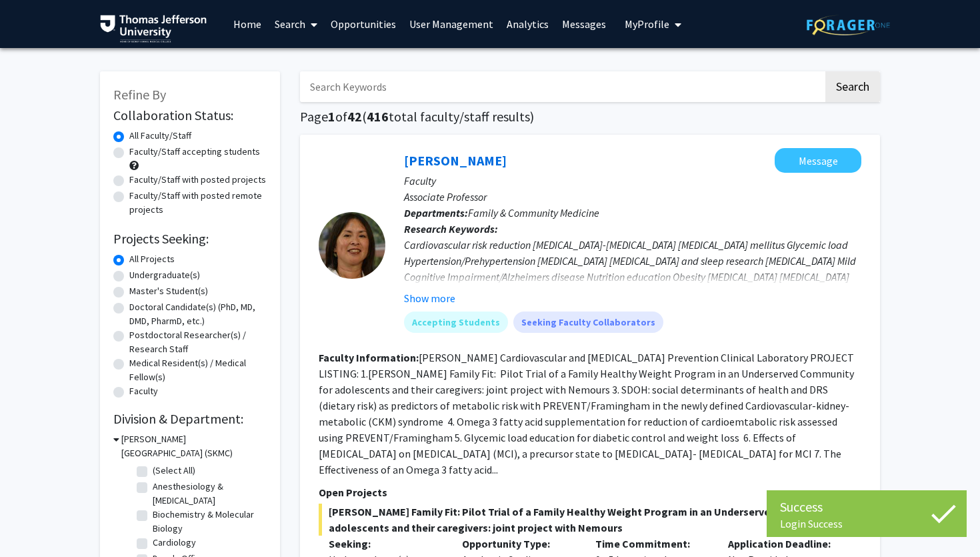 The height and width of the screenshot is (557, 980). What do you see at coordinates (195, 152) in the screenshot?
I see `label: Faculty/Staff accepting students` at bounding box center [195, 152].